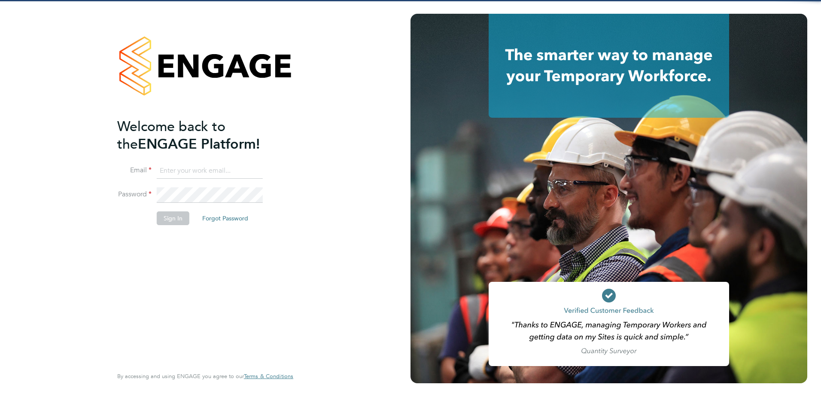 This screenshot has height=397, width=821. I want to click on input: Enter your work email..., so click(209, 171).